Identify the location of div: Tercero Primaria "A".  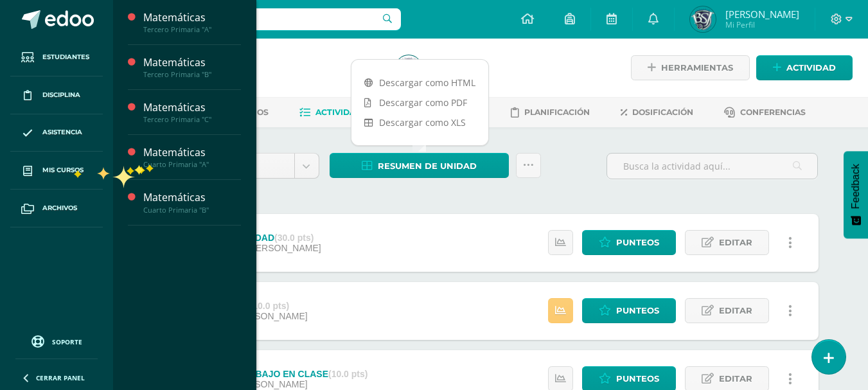
(192, 30).